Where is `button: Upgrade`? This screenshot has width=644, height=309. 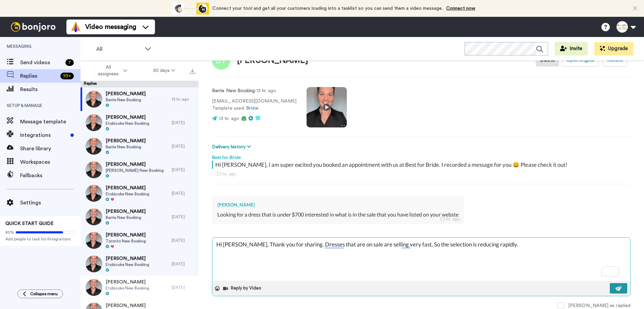
button: Upgrade is located at coordinates (614, 49).